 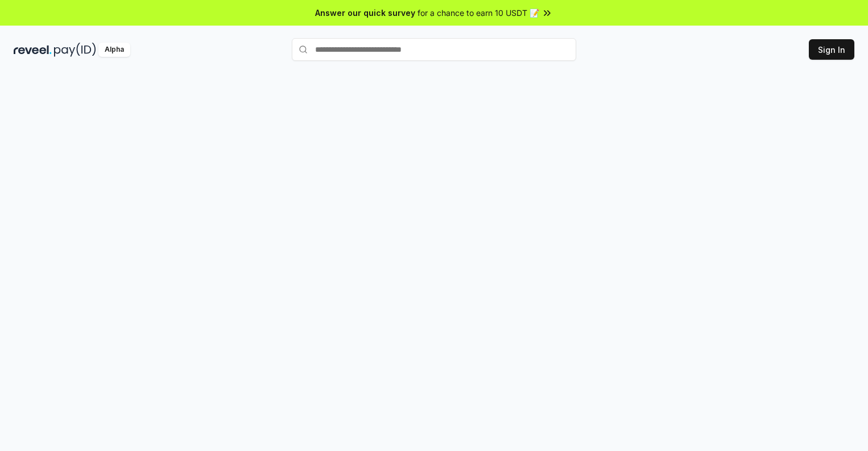 What do you see at coordinates (478, 13) in the screenshot?
I see `span: for a chance to earn 10 USDT 📝` at bounding box center [478, 13].